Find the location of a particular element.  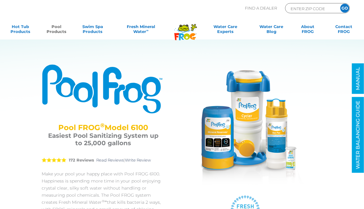

img: Frog Products Logo is located at coordinates (185, 28).